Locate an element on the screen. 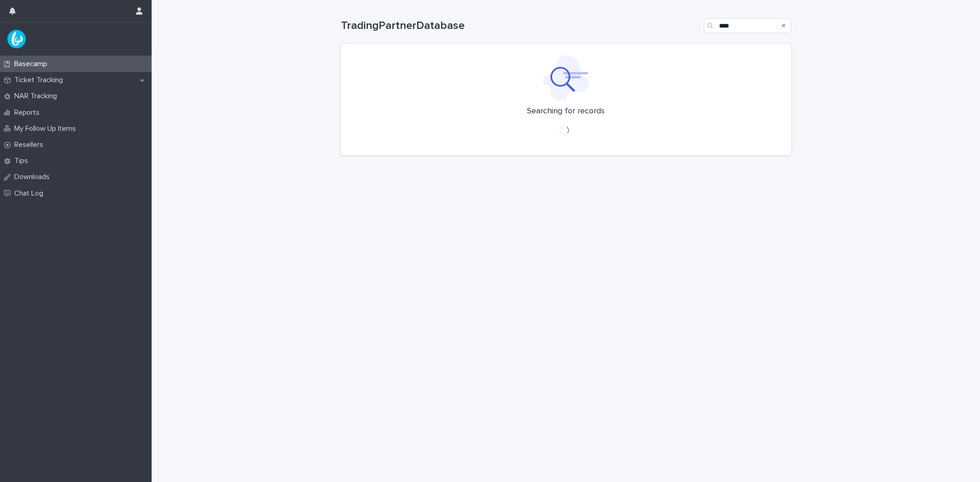 The height and width of the screenshot is (482, 980). p: Basecamp is located at coordinates (33, 64).